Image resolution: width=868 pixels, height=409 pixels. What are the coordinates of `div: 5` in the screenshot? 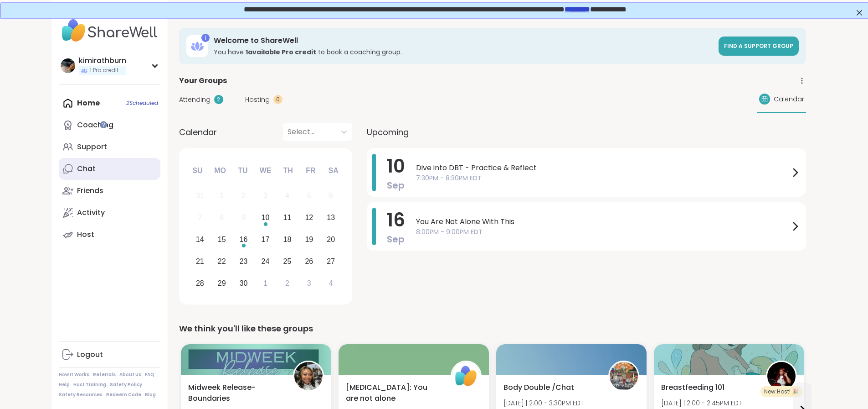 It's located at (309, 195).